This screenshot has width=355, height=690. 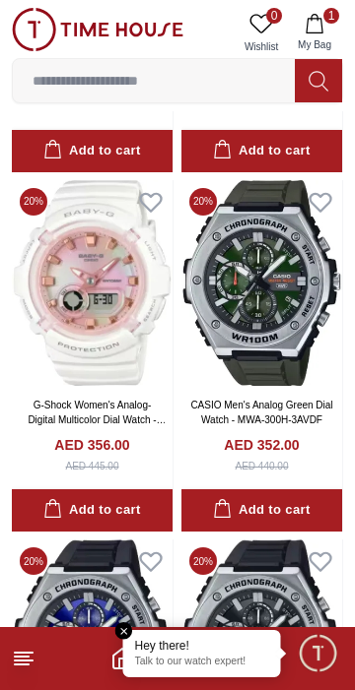 I want to click on h4: AED 356.00, so click(x=92, y=445).